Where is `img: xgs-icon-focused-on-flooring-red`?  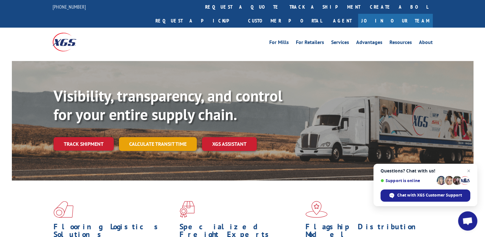
img: xgs-icon-focused-on-flooring-red is located at coordinates (187, 209).